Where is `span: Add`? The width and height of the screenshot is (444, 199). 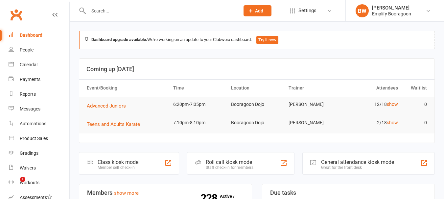
span: Add is located at coordinates (259, 11).